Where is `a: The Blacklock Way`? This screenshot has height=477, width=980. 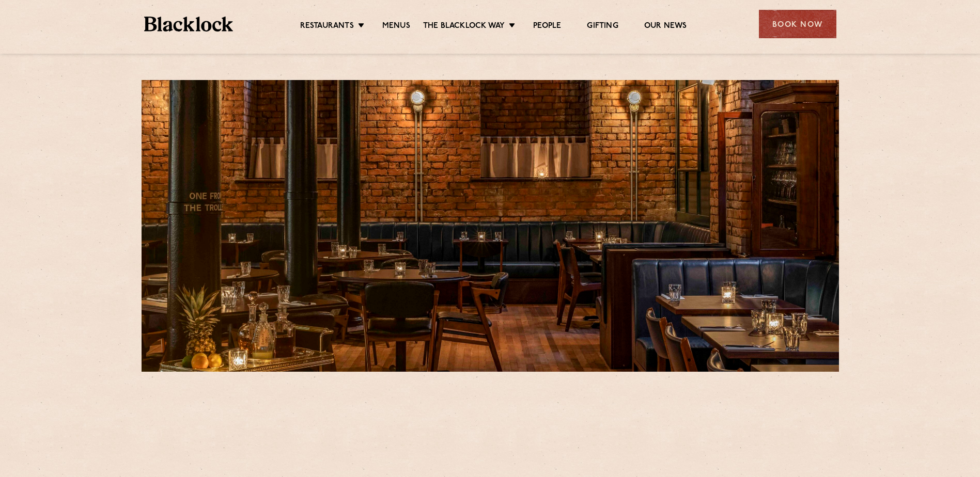 a: The Blacklock Way is located at coordinates (463, 27).